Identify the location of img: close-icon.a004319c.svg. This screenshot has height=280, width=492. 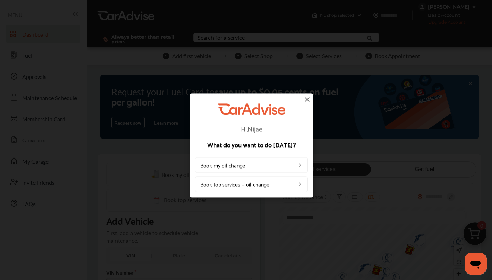
(307, 99).